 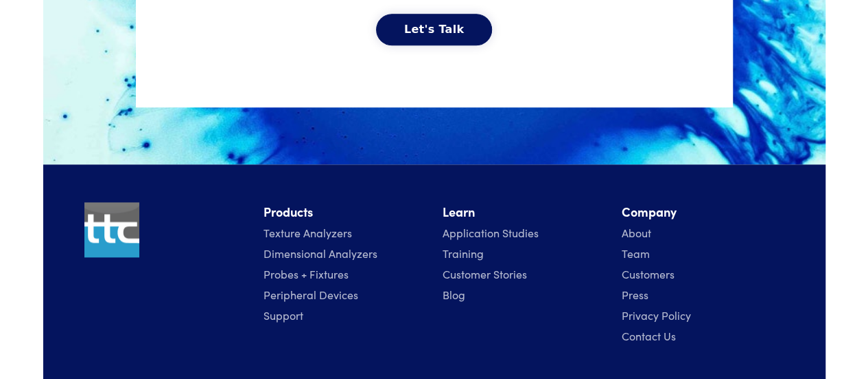 What do you see at coordinates (635, 294) in the screenshot?
I see `a: Press` at bounding box center [635, 294].